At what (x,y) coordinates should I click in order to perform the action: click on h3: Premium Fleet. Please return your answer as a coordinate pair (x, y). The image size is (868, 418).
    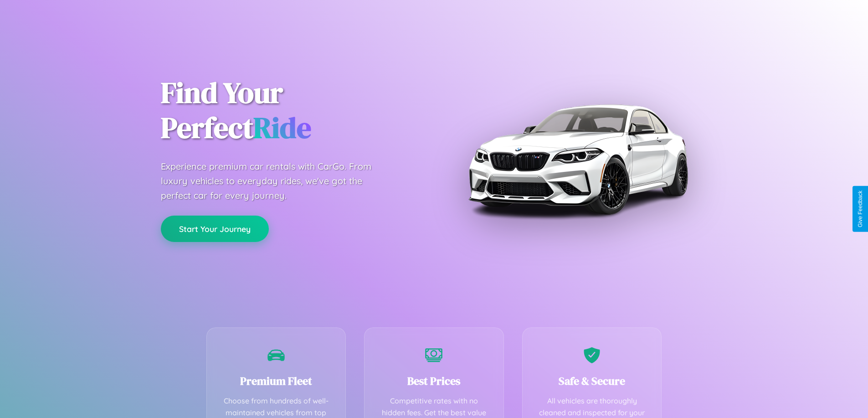
    Looking at the image, I should click on (276, 381).